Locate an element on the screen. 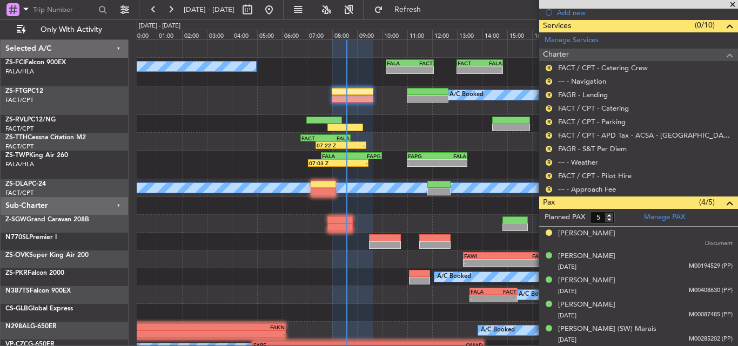 The image size is (738, 346). div: 15:00 is located at coordinates (520, 35).